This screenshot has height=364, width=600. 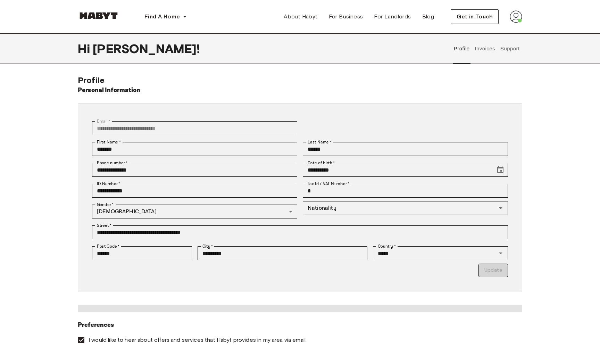 I want to click on span: About Habyt, so click(x=300, y=17).